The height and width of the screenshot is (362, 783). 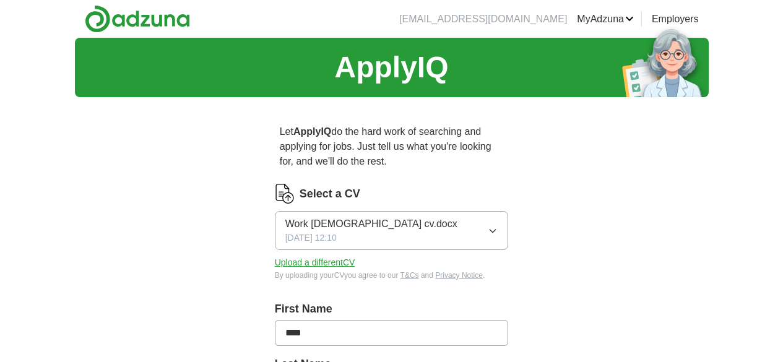 What do you see at coordinates (675, 19) in the screenshot?
I see `a: Employers` at bounding box center [675, 19].